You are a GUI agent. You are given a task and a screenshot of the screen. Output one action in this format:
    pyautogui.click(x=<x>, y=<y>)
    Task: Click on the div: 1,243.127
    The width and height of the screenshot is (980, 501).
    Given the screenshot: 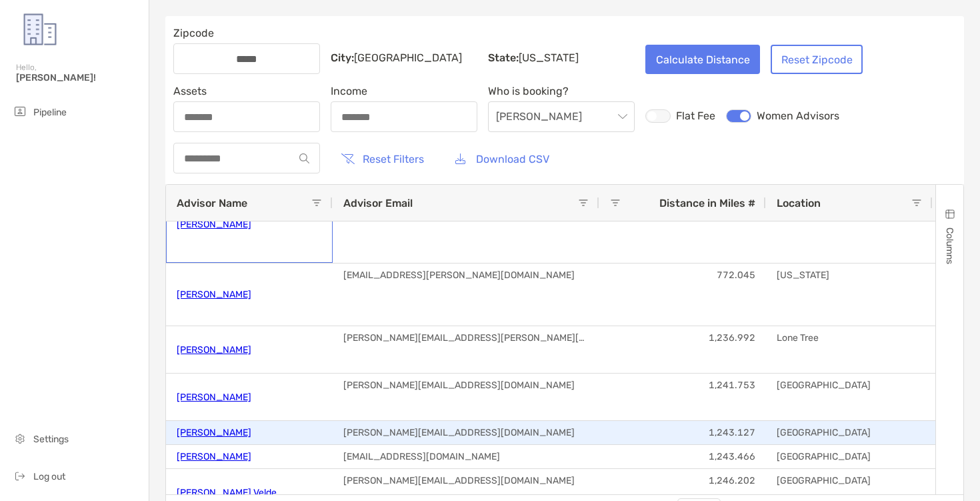 What is the action you would take?
    pyautogui.click(x=683, y=432)
    